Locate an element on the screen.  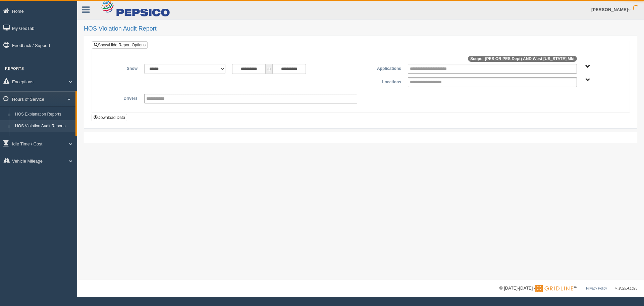
a: Show/Hide Report Options is located at coordinates (120, 45).